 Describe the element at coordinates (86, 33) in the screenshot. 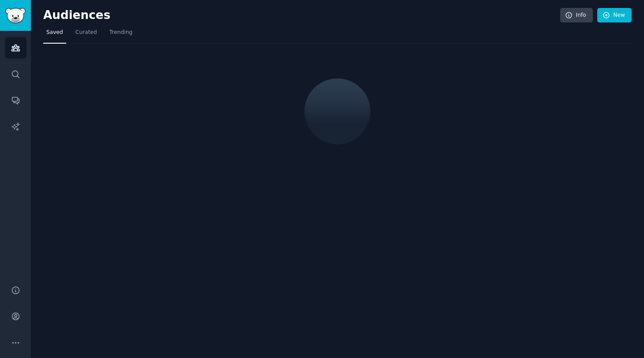

I see `span: Curated` at that location.